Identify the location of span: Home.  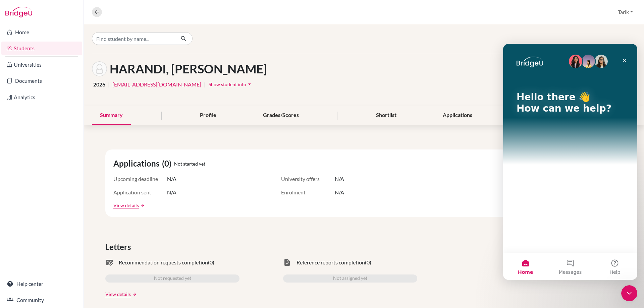
(22, 228).